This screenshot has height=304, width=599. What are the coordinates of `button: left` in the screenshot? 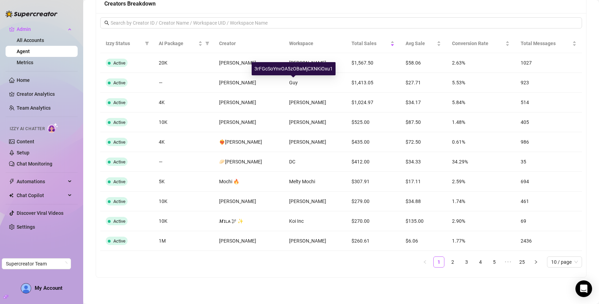 It's located at (425, 262).